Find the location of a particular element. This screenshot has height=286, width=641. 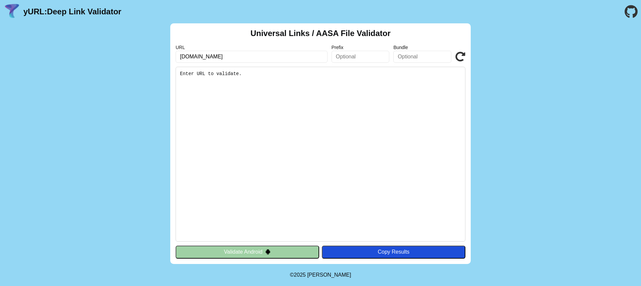

a: Michael Ibragimchayev's Personal Site is located at coordinates (329, 275).